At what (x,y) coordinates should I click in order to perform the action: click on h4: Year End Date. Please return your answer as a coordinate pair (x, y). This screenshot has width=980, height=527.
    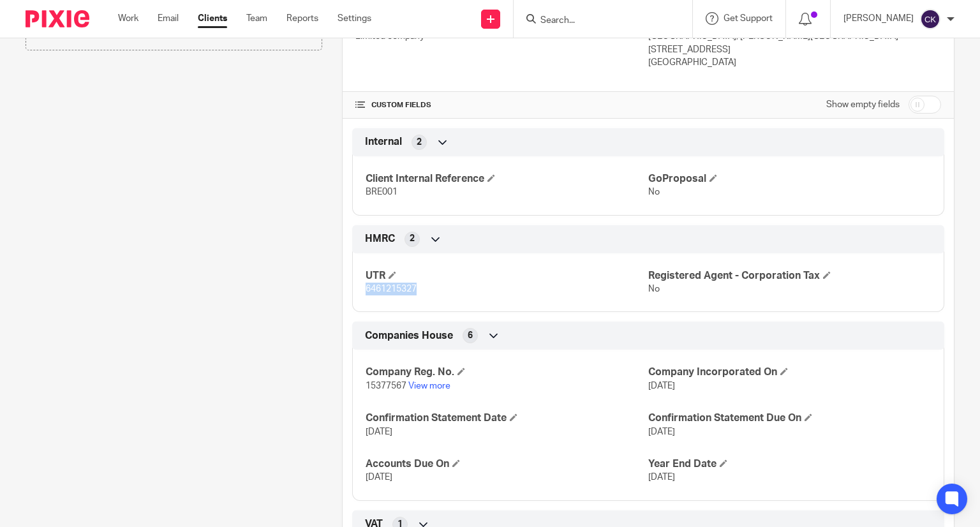
    Looking at the image, I should click on (789, 464).